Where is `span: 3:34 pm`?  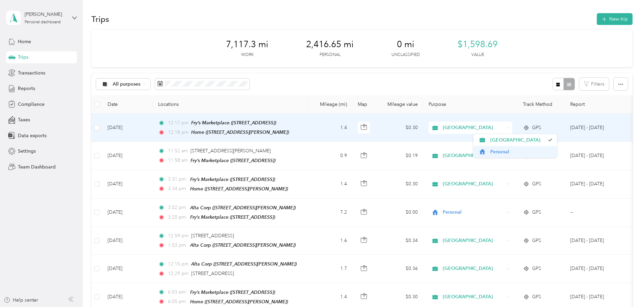
span: 3:34 pm is located at coordinates (178, 189).